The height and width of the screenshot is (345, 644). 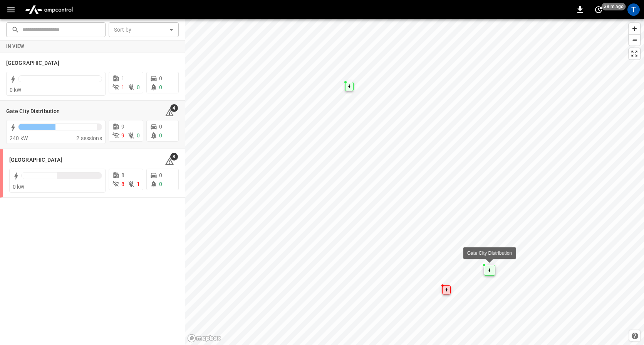 What do you see at coordinates (15, 46) in the screenshot?
I see `strong: In View` at bounding box center [15, 46].